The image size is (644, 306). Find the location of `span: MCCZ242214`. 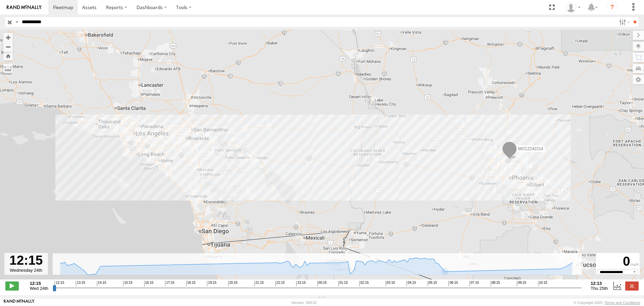

span: MCCZ242214 is located at coordinates (531, 149).